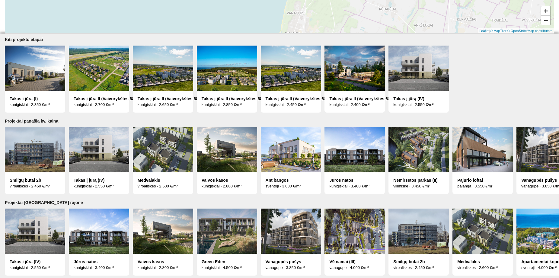 The image size is (559, 278). Describe the element at coordinates (35, 105) in the screenshot. I see `div: kunigiskiai · 2.350 €/m²` at that location.